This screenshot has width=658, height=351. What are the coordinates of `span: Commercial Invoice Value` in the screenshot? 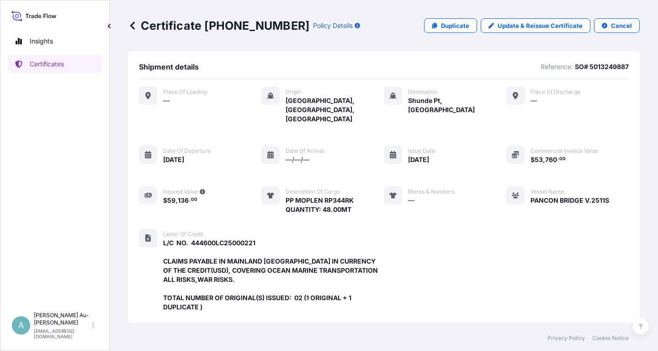 It's located at (564, 151).